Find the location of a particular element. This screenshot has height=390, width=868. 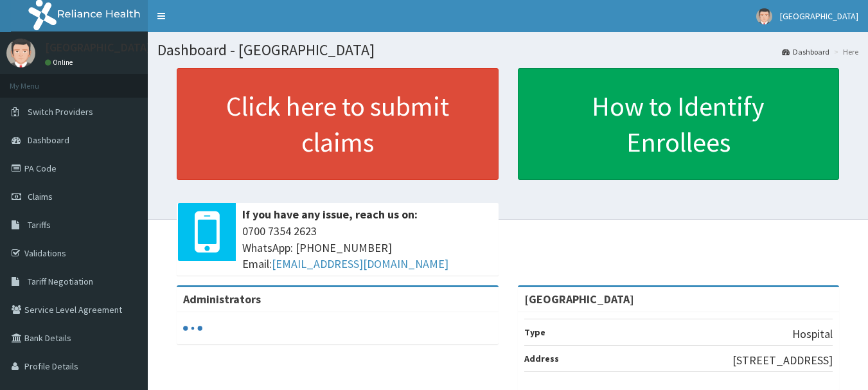

b: Type is located at coordinates (534, 333).